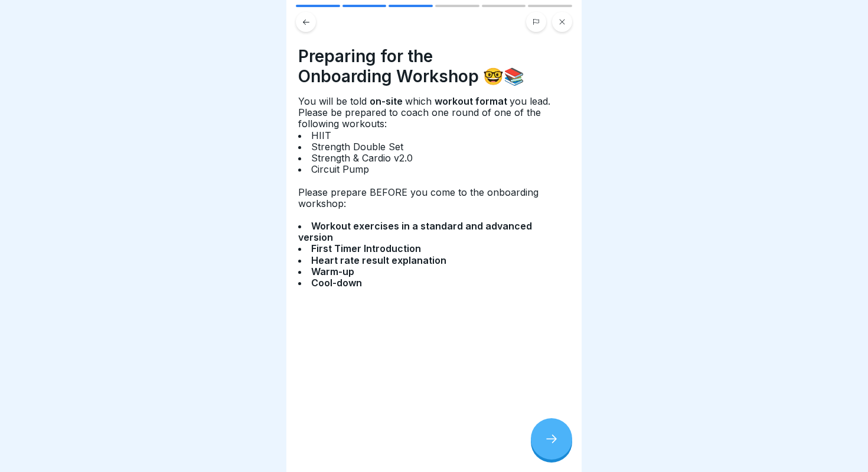  Describe the element at coordinates (338, 283) in the screenshot. I see `strong: Cool-down` at that location.